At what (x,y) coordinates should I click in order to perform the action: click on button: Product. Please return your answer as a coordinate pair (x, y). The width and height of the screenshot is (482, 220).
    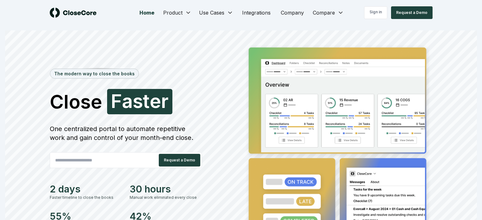
    Looking at the image, I should click on (177, 13).